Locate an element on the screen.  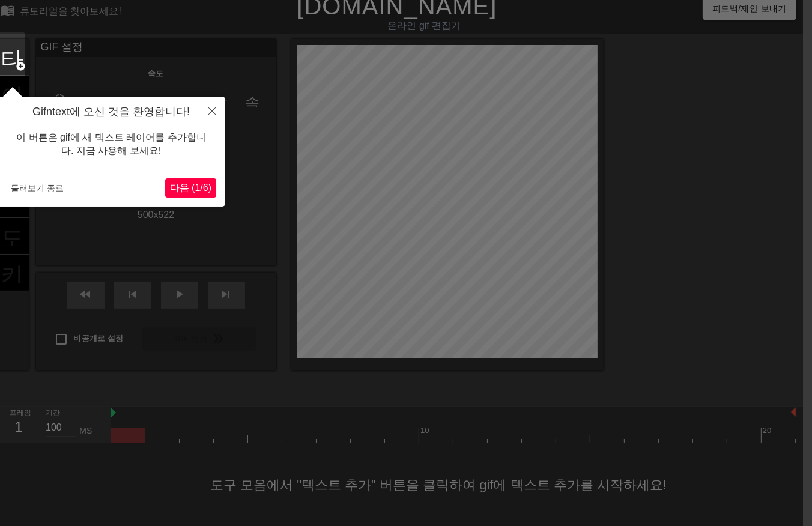
button: 둘러보기 종료 is located at coordinates (37, 188).